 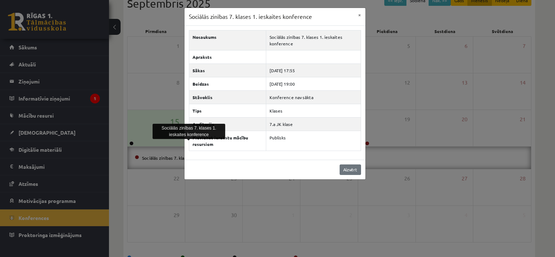 What do you see at coordinates (313, 40) in the screenshot?
I see `td: Sociālās zinības 7. klases 1. ieskaites konference` at bounding box center [313, 40].